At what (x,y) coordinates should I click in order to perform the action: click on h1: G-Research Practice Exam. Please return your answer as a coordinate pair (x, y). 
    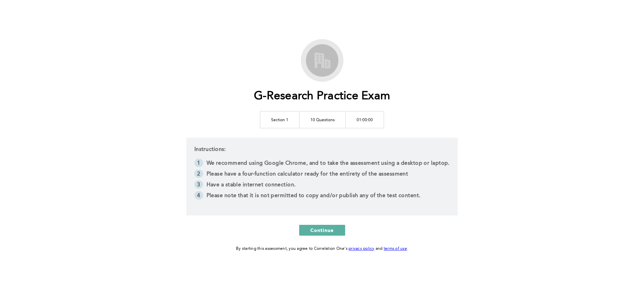
    Looking at the image, I should click on (322, 97).